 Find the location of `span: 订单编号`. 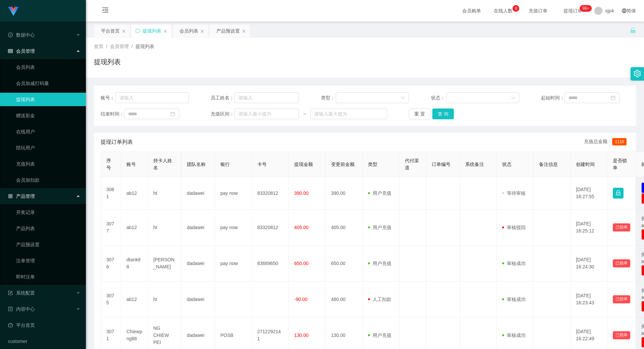

span: 订单编号 is located at coordinates (441, 164).